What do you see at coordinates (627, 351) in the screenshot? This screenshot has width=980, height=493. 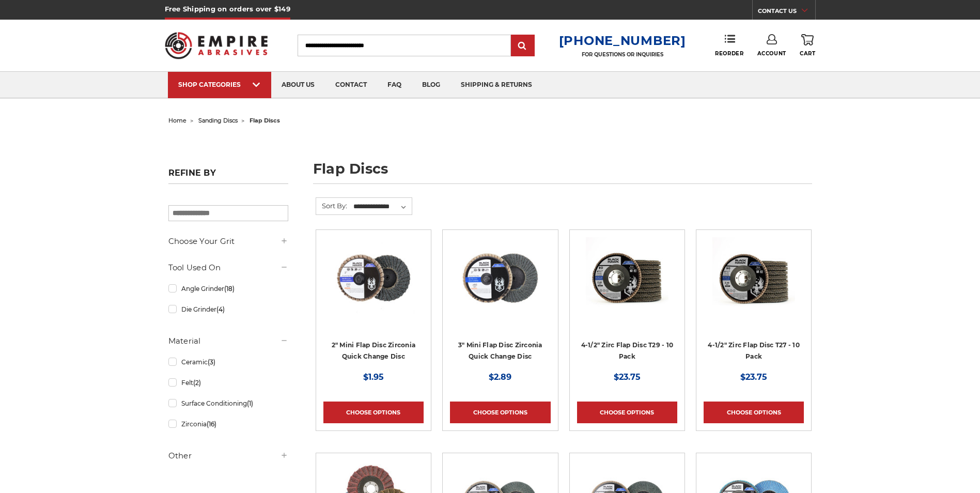 I see `a: 4-1/2" Zirc Flap Disc T29 - 10 Pack` at bounding box center [627, 351].